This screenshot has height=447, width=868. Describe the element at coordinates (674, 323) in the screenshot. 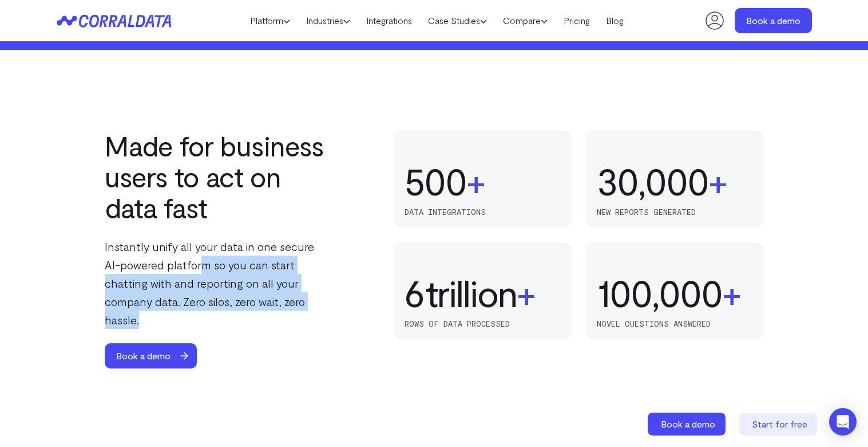

I see `p: novel questions answered` at that location.